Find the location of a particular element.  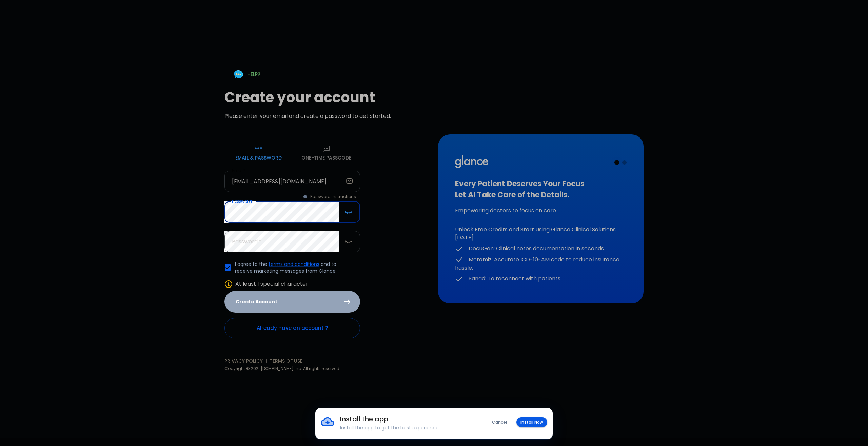

a: Already have an account ? is located at coordinates (292, 328).